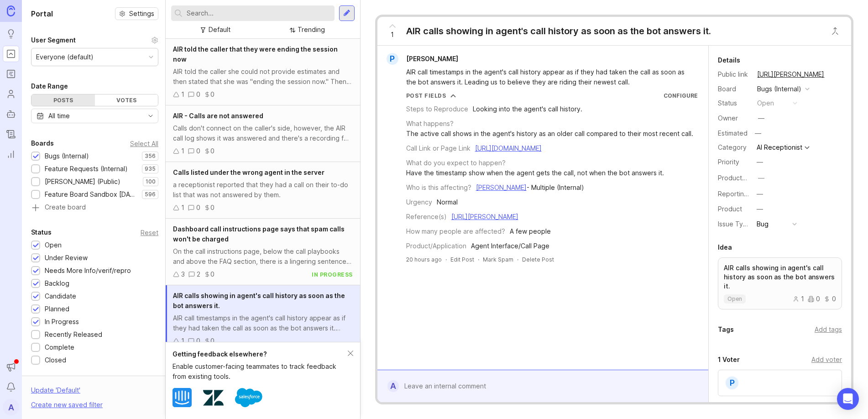  What do you see at coordinates (332, 275) in the screenshot?
I see `div: in progress` at bounding box center [332, 275].